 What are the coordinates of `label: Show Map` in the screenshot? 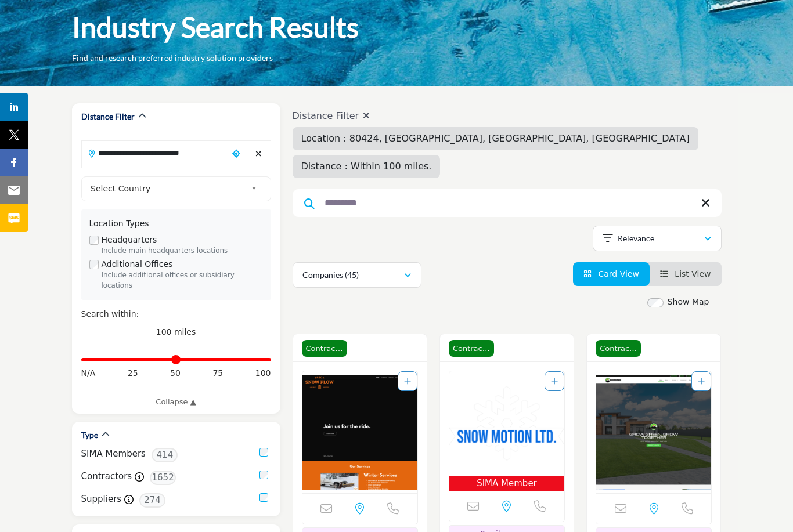 It's located at (688, 302).